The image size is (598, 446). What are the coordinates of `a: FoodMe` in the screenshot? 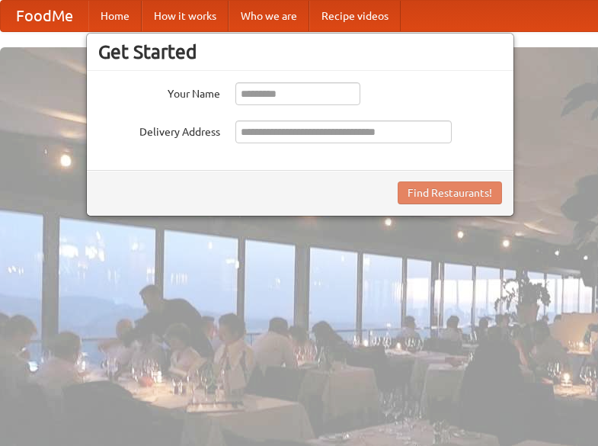 It's located at (44, 16).